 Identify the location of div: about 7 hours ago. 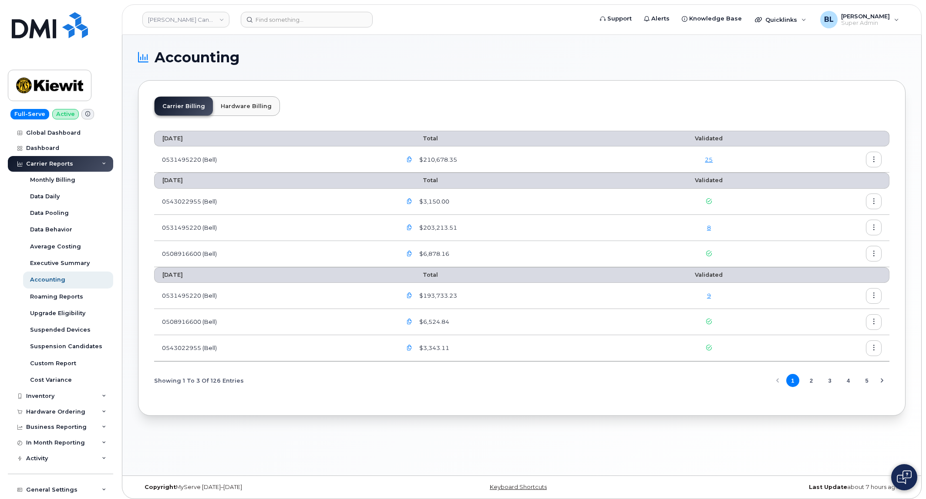
(778, 487).